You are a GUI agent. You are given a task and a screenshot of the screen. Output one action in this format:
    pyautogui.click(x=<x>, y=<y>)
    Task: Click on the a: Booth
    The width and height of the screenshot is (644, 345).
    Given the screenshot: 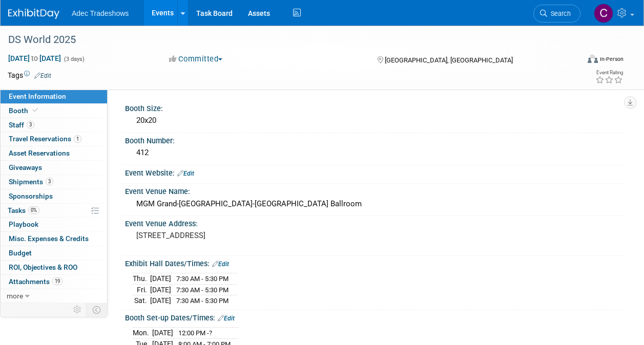 What is the action you would take?
    pyautogui.click(x=54, y=110)
    